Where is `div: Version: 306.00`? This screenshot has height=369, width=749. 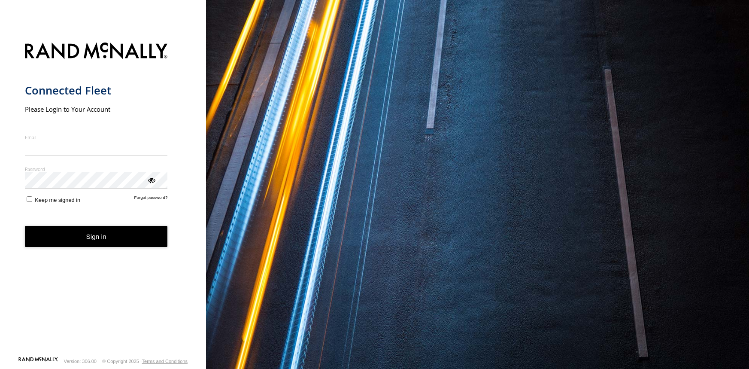
div: Version: 306.00 is located at coordinates (80, 361).